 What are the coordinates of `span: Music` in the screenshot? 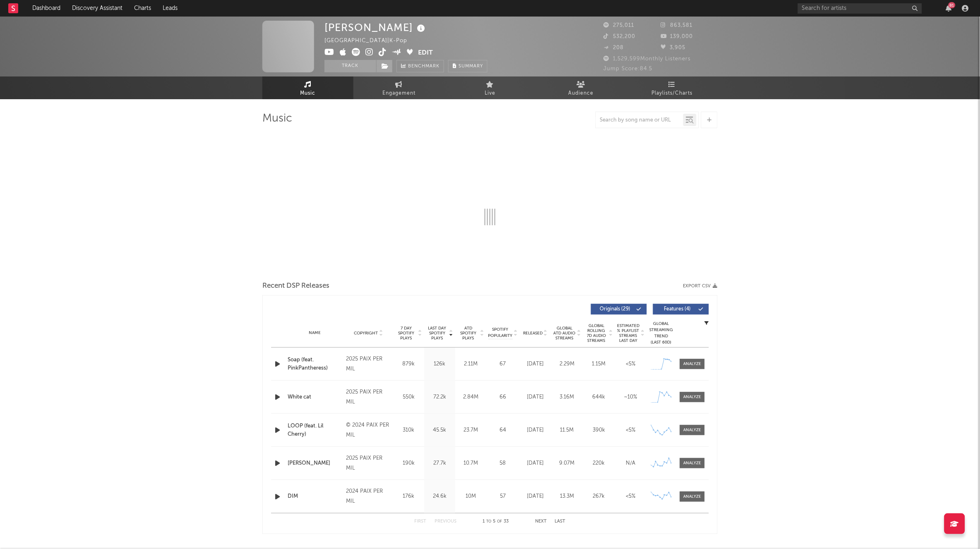 It's located at (308, 93).